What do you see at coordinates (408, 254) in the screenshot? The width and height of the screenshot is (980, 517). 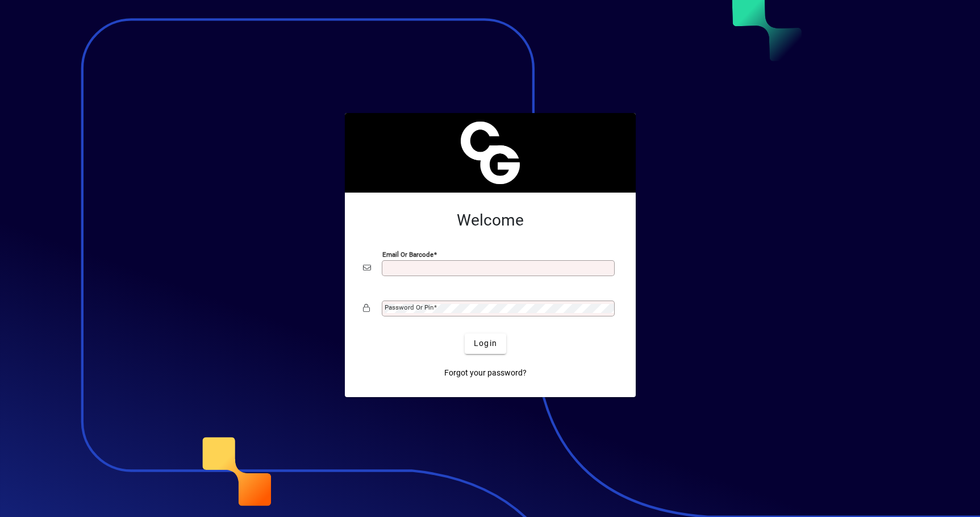 I see `mat-label: Email or Barcode` at bounding box center [408, 254].